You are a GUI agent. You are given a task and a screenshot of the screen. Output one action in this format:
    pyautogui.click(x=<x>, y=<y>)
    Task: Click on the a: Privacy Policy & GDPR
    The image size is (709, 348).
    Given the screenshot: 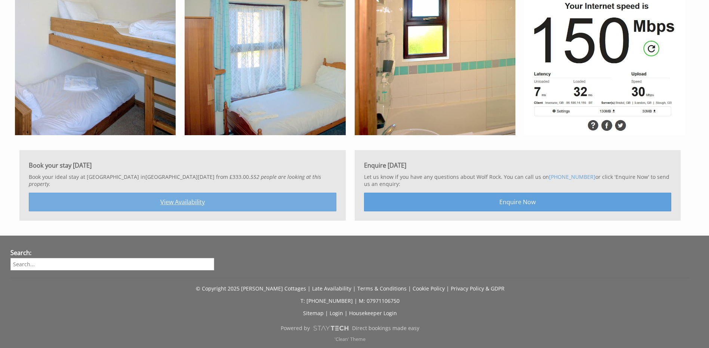 What is the action you would take?
    pyautogui.click(x=478, y=289)
    